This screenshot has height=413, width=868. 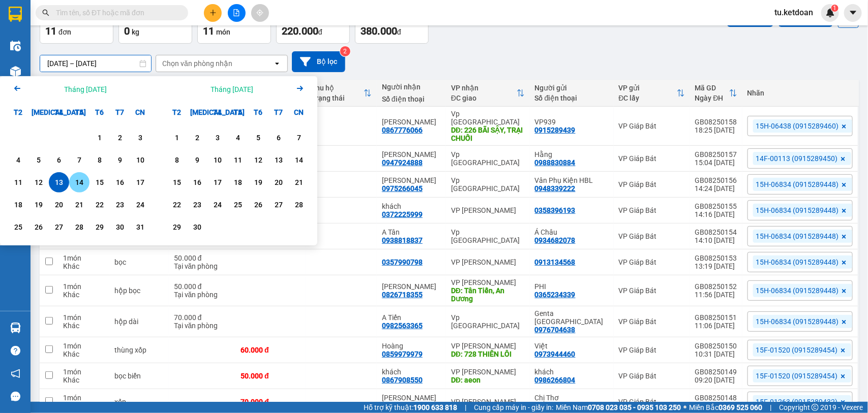 I want to click on div: 26, so click(x=259, y=205).